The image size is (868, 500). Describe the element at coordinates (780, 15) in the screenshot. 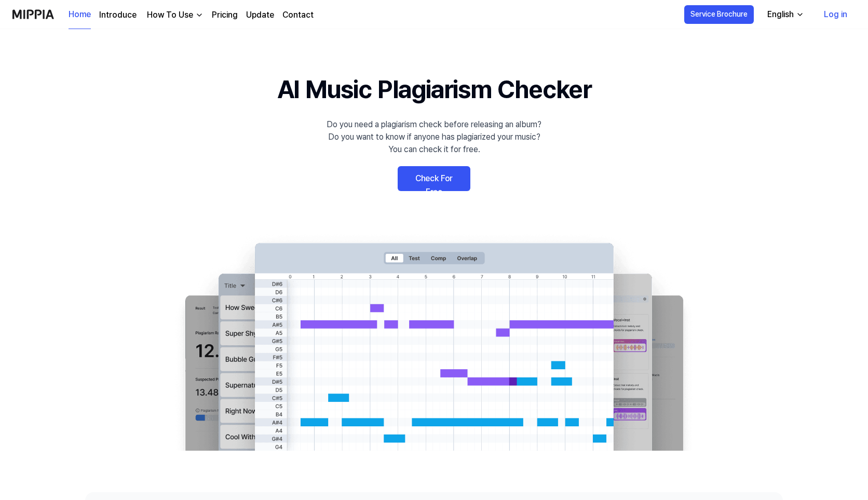

I see `div: English` at that location.